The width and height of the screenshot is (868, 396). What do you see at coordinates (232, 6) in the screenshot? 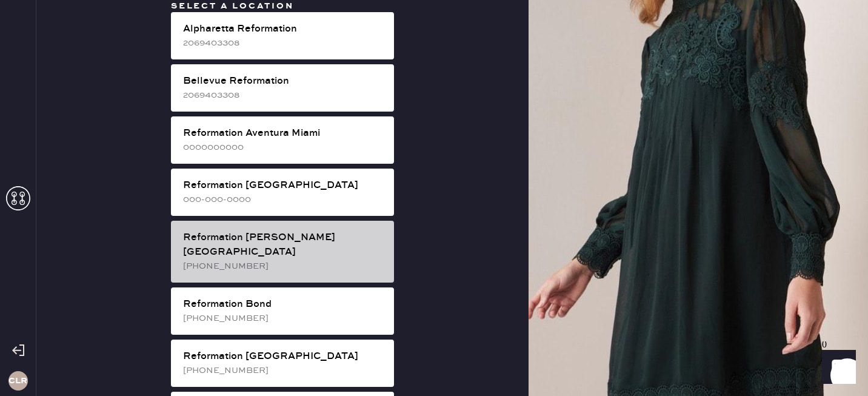
I see `span: Select a location` at bounding box center [232, 6].